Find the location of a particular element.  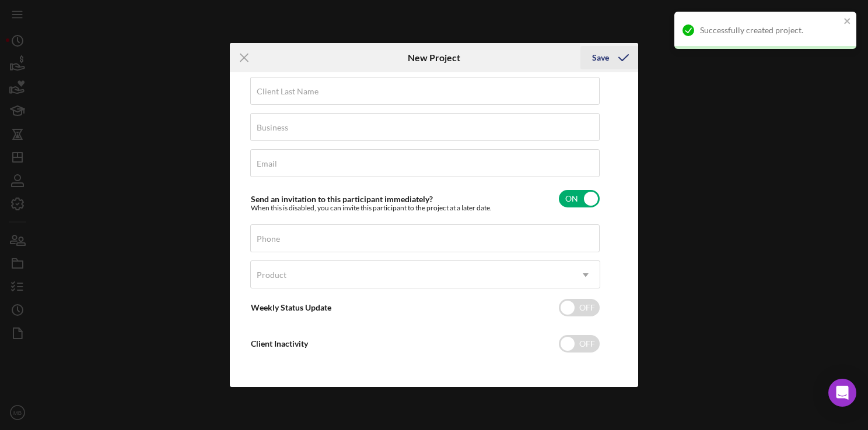

div: Successfully created project. is located at coordinates (770, 30).